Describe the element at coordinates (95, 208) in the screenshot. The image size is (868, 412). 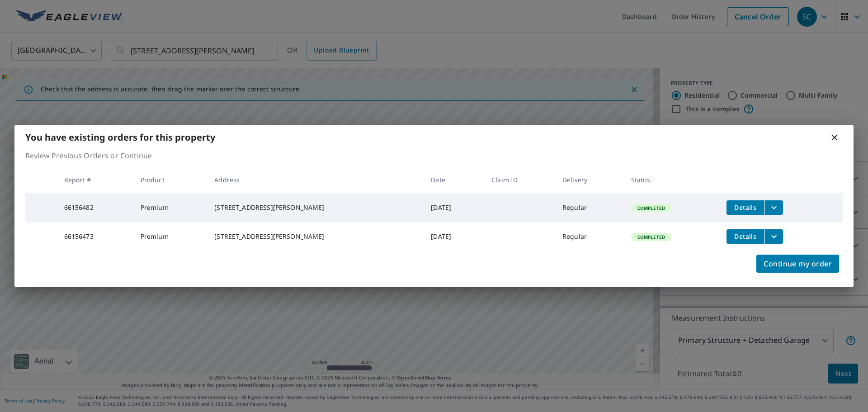
I see `td: 66156482` at that location.